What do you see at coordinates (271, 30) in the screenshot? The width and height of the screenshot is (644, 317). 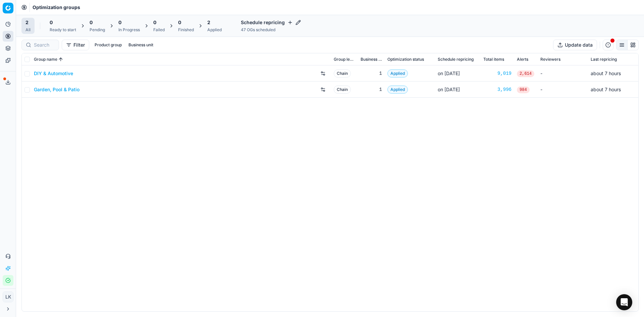 I see `div: 47 OGs scheduled` at bounding box center [271, 30].